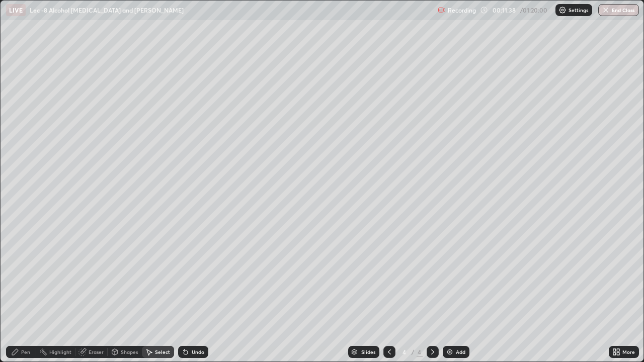  What do you see at coordinates (578, 10) in the screenshot?
I see `p: Settings` at bounding box center [578, 10].